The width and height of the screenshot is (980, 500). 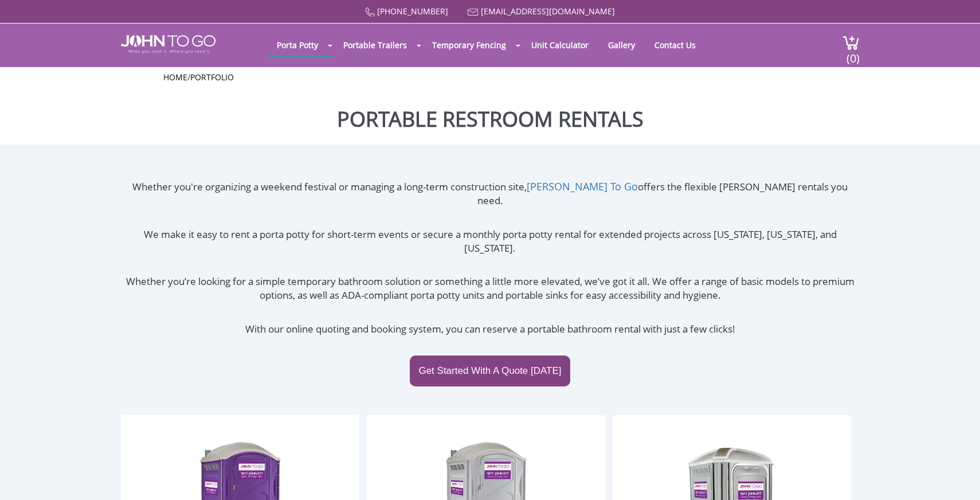 I want to click on a: Portfolio, so click(x=212, y=77).